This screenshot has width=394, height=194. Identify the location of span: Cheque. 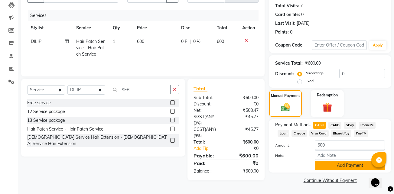
(299, 133).